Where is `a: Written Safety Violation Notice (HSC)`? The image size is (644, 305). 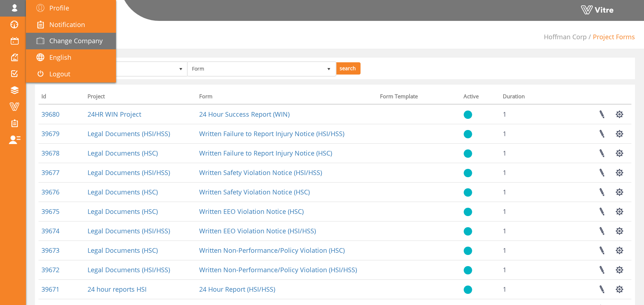 a: Written Safety Violation Notice (HSC) is located at coordinates (255, 192).